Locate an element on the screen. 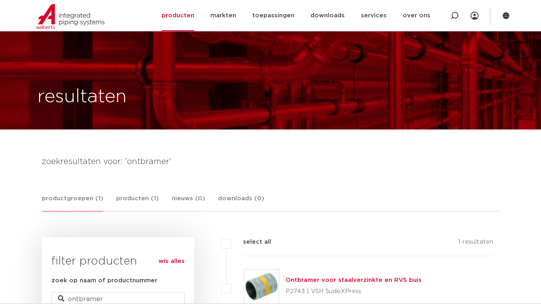 Image resolution: width=541 pixels, height=304 pixels. a: Ontbramer voor staalverzinkte en RVS buis is located at coordinates (353, 280).